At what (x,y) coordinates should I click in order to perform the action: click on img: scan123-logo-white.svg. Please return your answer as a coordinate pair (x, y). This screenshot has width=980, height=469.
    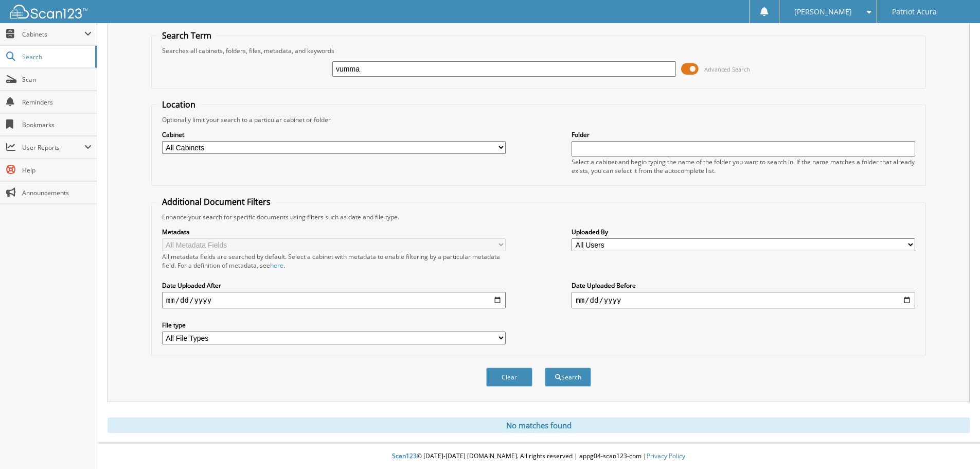
    Looking at the image, I should click on (49, 12).